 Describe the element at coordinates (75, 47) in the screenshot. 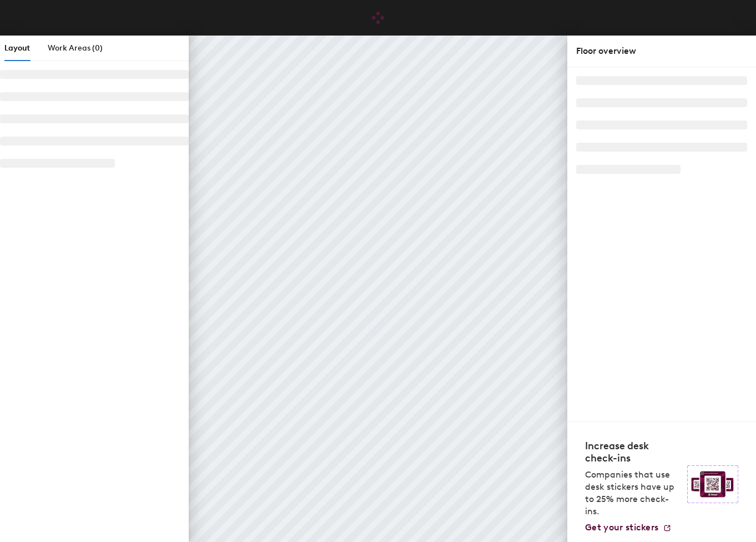

I see `span: Work Areas (0)` at that location.